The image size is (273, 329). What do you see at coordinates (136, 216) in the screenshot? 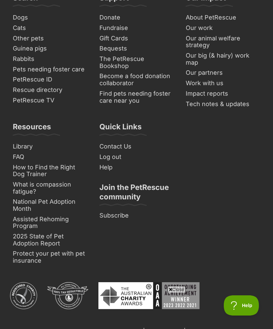
I see `a: Subscribe` at bounding box center [136, 216].